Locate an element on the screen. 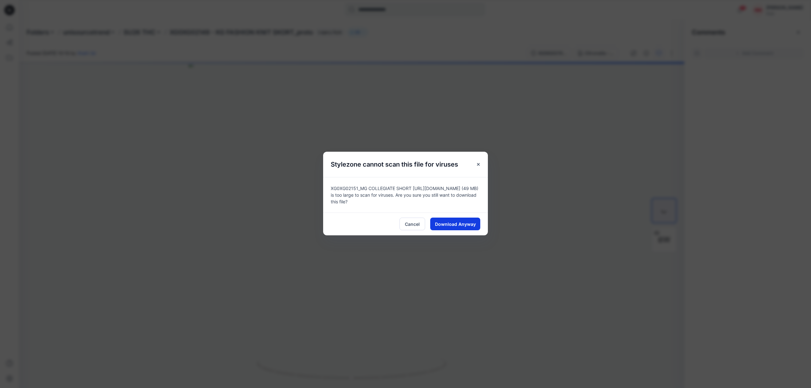  button: Download Anyway is located at coordinates (455, 224).